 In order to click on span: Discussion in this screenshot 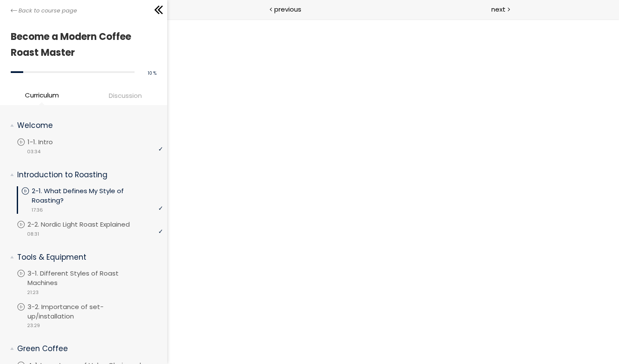, I will do `click(125, 95)`.